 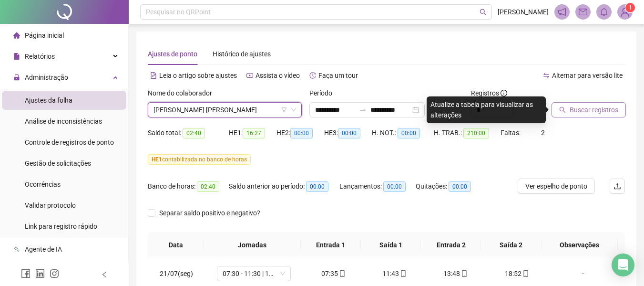 I want to click on span: swap, so click(x=546, y=76).